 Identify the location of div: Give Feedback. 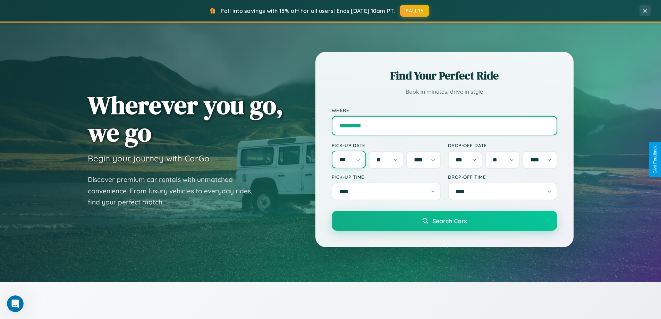
(656, 159).